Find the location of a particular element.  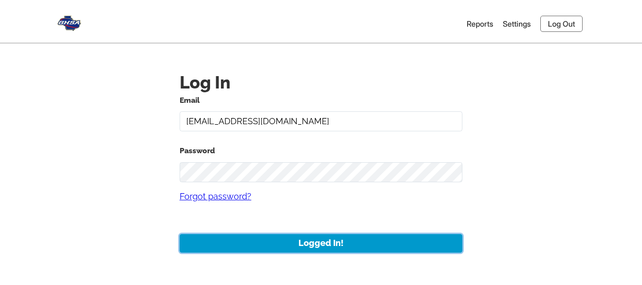

h1: Log In is located at coordinates (321, 82).